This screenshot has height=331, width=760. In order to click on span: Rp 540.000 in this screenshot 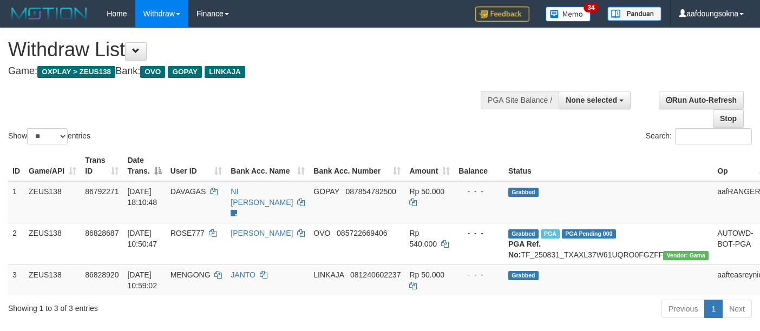, I will do `click(423, 239)`.